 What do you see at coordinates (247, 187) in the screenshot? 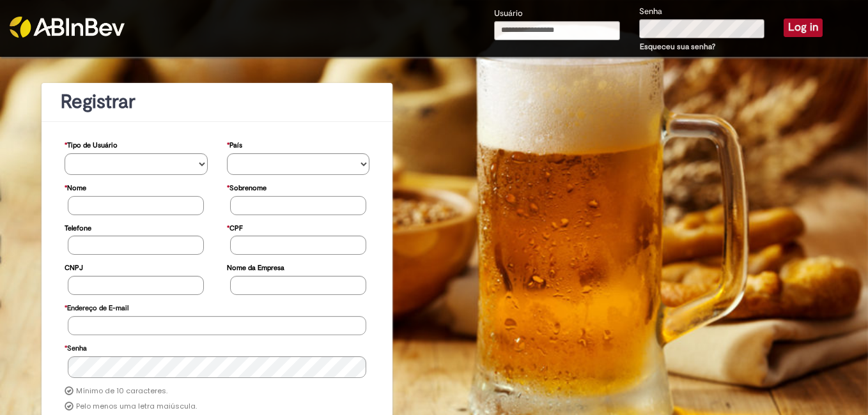
I see `label: Sobrenome` at bounding box center [247, 187].